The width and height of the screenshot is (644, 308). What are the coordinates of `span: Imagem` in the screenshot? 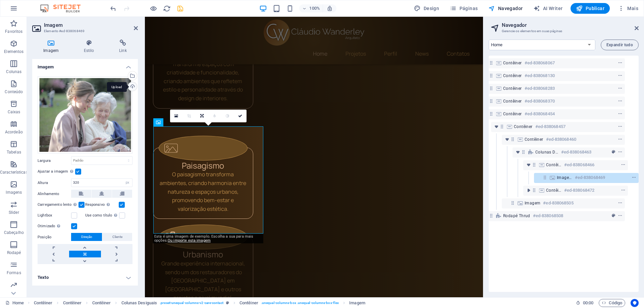 It's located at (532, 203).